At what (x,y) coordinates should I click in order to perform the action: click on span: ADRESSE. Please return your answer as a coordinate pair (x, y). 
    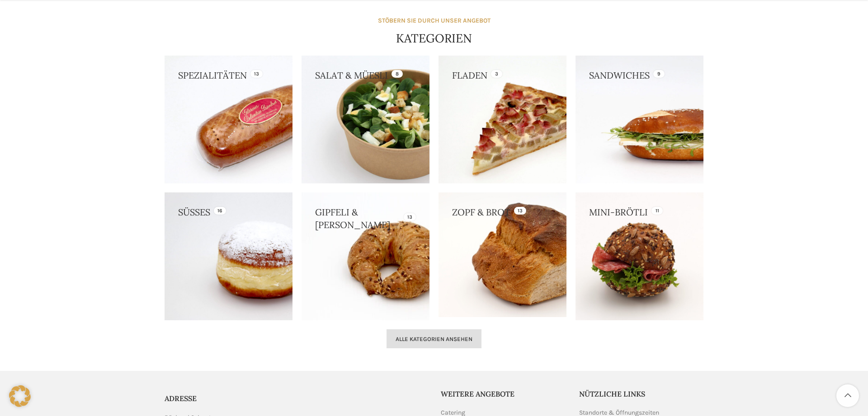
    Looking at the image, I should click on (180, 399).